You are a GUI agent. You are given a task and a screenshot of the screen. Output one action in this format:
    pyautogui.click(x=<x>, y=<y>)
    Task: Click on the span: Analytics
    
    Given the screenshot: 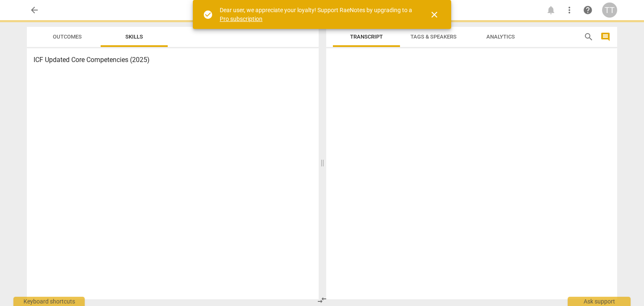 What is the action you would take?
    pyautogui.click(x=500, y=36)
    